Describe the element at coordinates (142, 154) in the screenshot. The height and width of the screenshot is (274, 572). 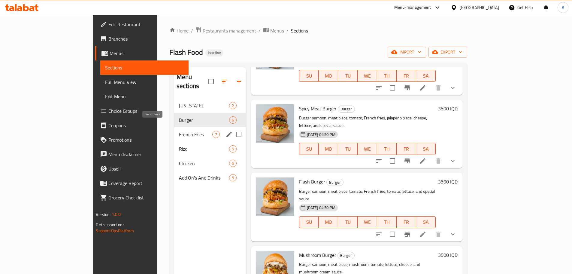
I see `a: Menu disclaimer` at that location.